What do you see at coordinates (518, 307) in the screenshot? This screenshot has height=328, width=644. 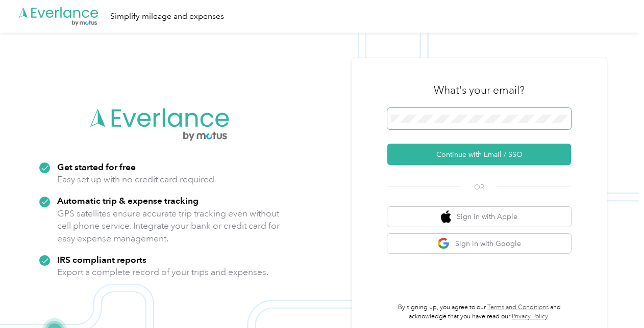 I see `a: Terms and Conditions` at bounding box center [518, 307].